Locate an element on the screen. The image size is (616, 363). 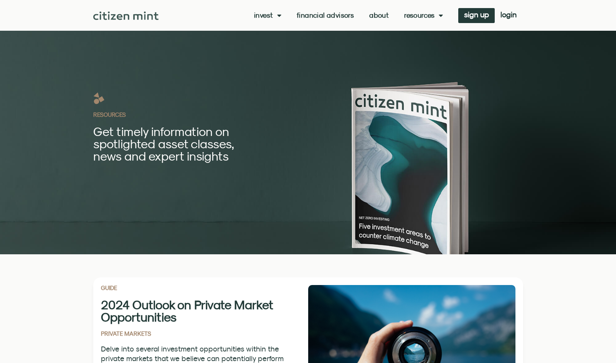
a: login is located at coordinates (508, 15).